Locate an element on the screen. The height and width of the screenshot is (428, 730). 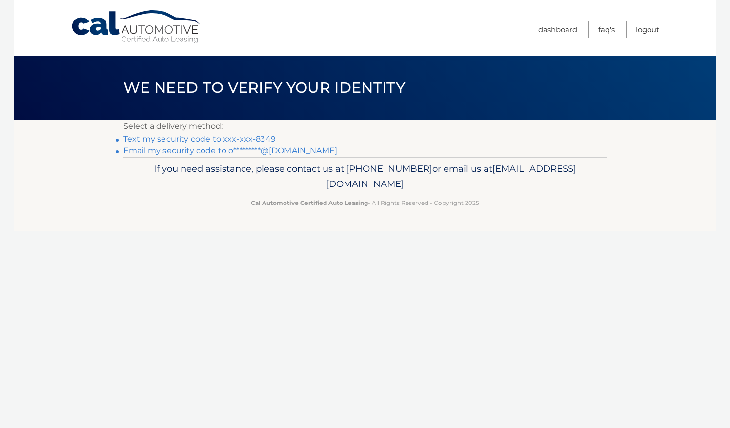
a: FAQ's is located at coordinates (607, 29).